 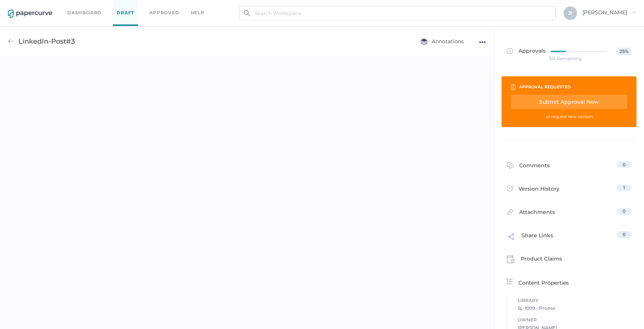 I want to click on div: Share Links, so click(x=529, y=238).